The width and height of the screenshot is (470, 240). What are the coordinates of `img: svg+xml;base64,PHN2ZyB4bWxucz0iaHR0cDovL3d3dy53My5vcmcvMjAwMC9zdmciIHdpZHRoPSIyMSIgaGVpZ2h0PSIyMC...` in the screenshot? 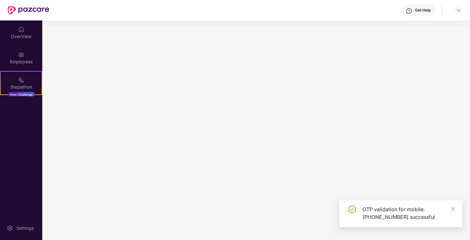 It's located at (21, 80).